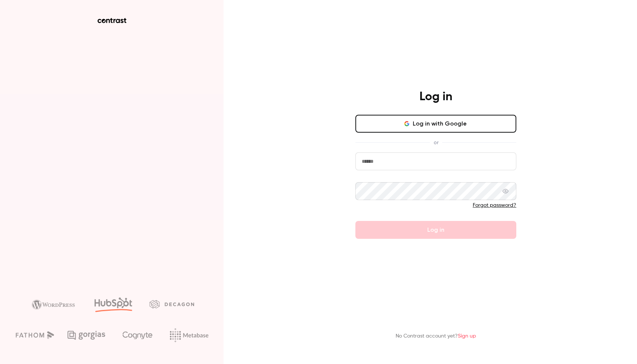 The width and height of the screenshot is (637, 364). What do you see at coordinates (436, 142) in the screenshot?
I see `span: or` at bounding box center [436, 142].